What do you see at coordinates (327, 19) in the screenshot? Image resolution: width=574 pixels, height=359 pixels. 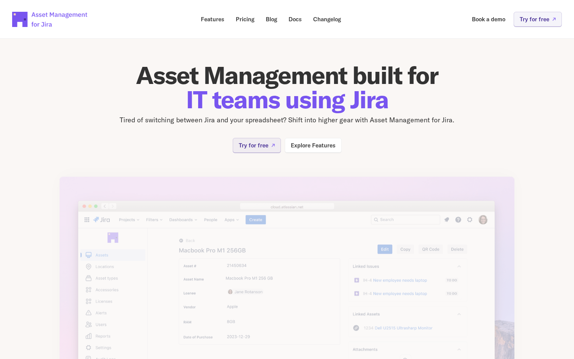 I see `a: Changelog` at bounding box center [327, 19].